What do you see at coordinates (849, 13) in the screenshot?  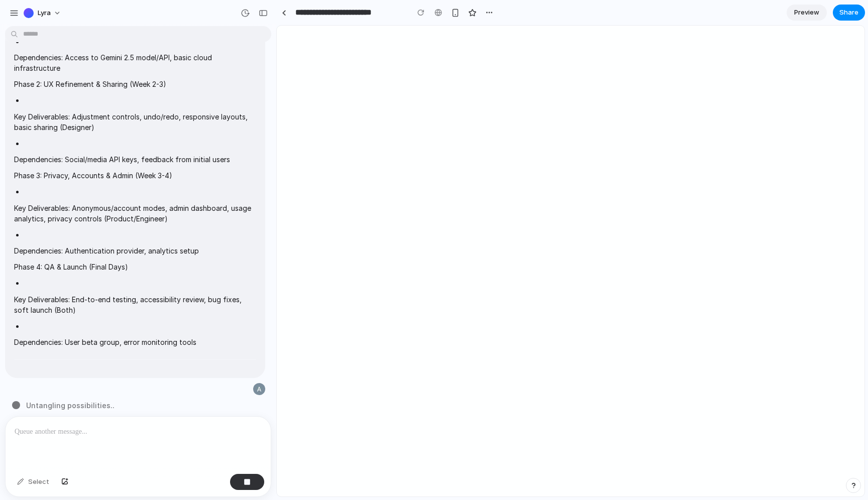 I see `button: Share` at bounding box center [849, 13].